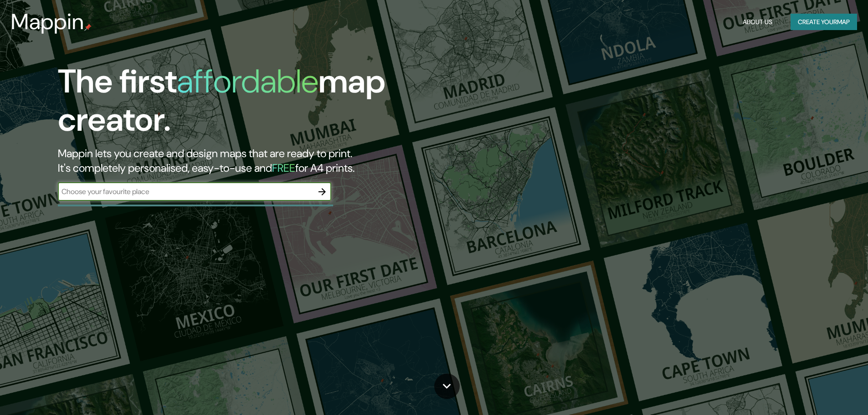 The width and height of the screenshot is (868, 415). I want to click on button: Create yourmap, so click(824, 22).